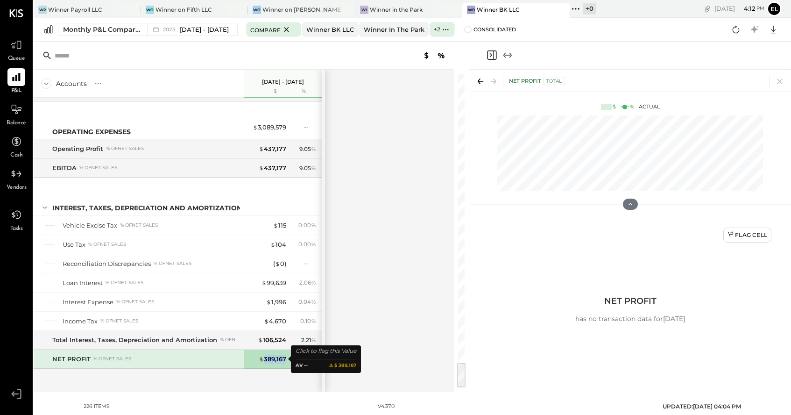  What do you see at coordinates (508, 55) in the screenshot?
I see `button: Expand panel (e)` at bounding box center [508, 55].